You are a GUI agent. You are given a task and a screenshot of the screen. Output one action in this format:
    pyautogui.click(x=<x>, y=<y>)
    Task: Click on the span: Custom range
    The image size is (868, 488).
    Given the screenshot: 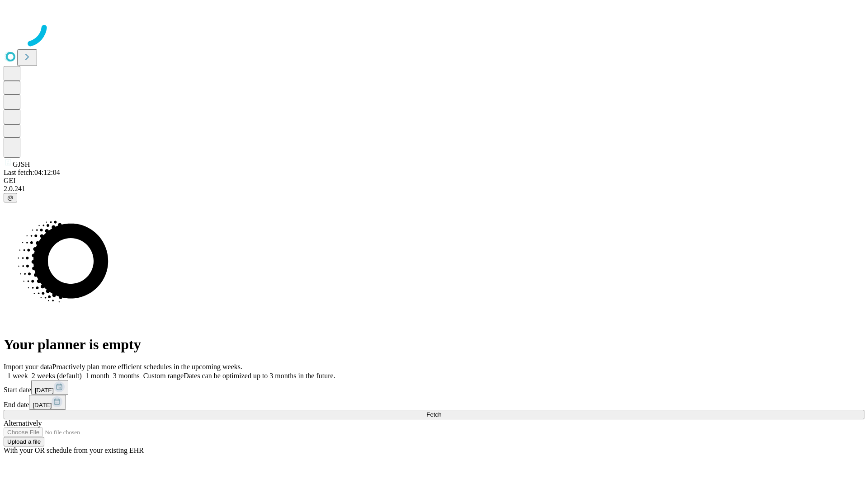 What is the action you would take?
    pyautogui.click(x=163, y=376)
    